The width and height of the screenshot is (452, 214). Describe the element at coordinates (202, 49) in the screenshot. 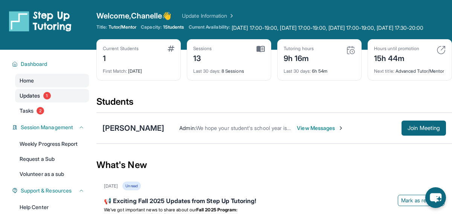

I see `div: Sessions` at that location.